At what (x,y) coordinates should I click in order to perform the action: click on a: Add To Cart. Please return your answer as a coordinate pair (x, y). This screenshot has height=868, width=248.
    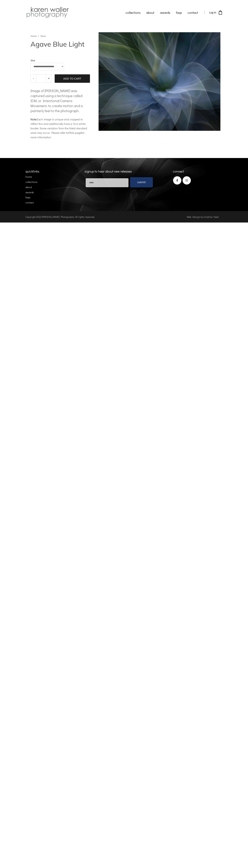
    Looking at the image, I should click on (72, 79).